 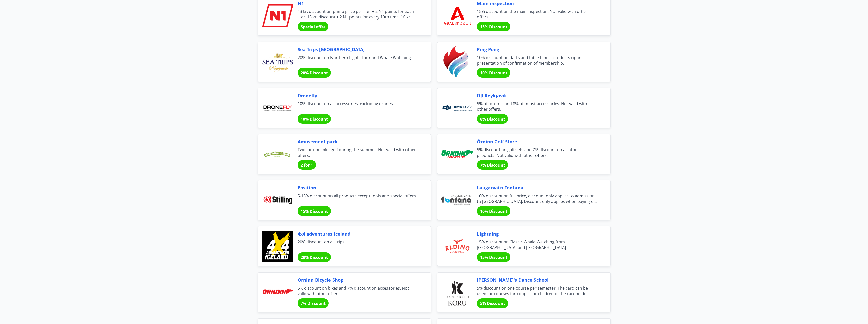 I want to click on font: 5-15% discount on all products except tools and special offers., so click(x=357, y=196).